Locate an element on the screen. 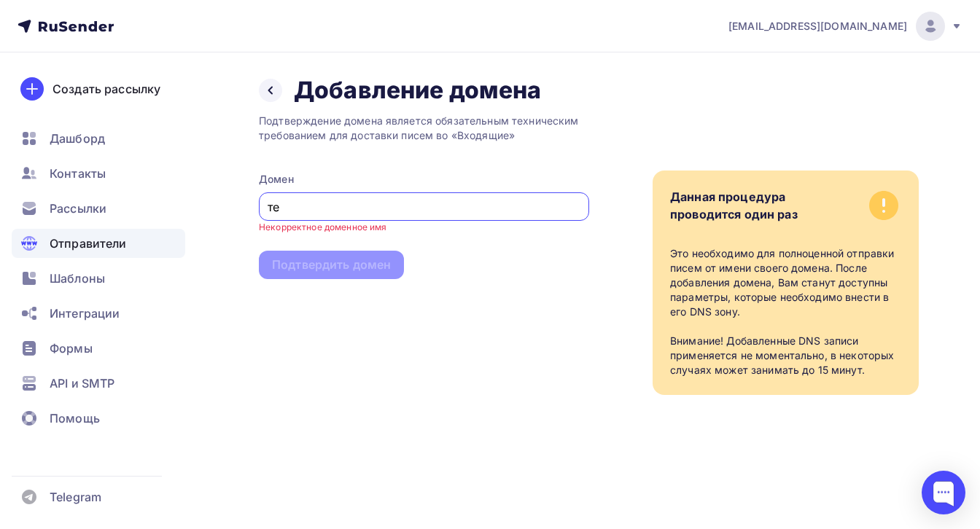 The image size is (980, 529). div: Это необходимо для полноценной отправки писем от имени своего домена. После добавления домена, Ва... is located at coordinates (785, 312).